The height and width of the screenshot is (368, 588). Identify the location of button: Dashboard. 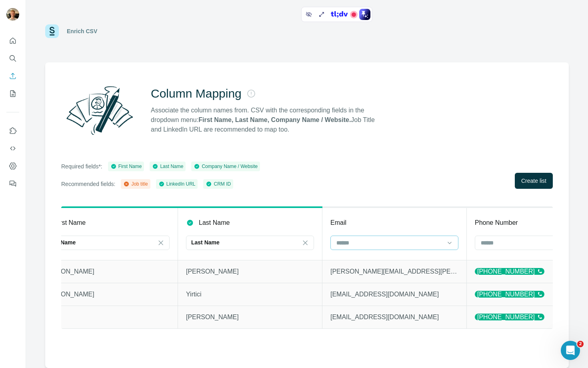
(12, 166).